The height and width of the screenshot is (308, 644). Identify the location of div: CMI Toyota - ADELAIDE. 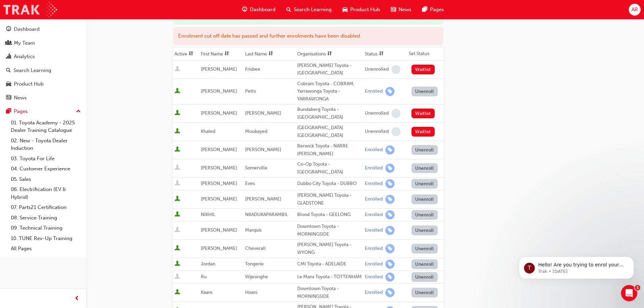
(329, 264).